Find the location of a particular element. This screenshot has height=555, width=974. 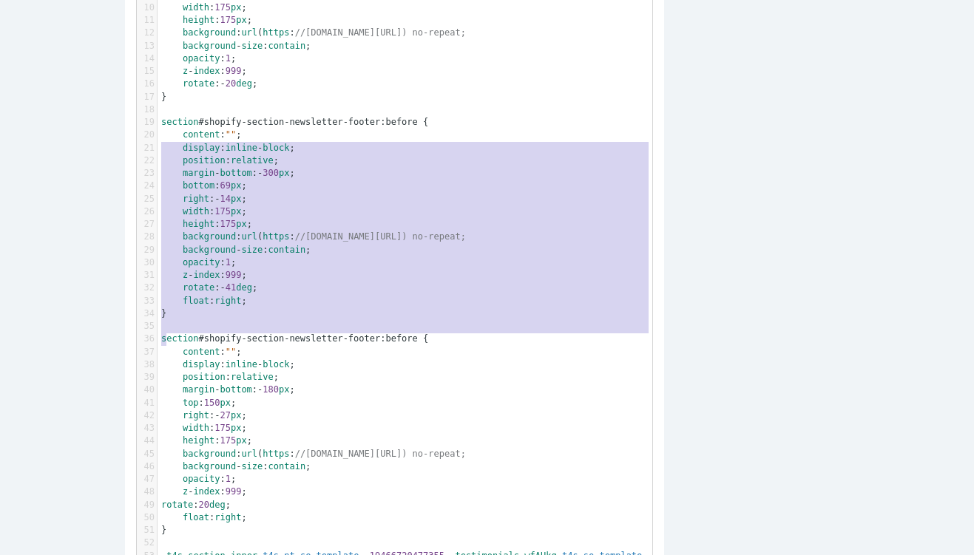

div: 51 is located at coordinates (146, 530).